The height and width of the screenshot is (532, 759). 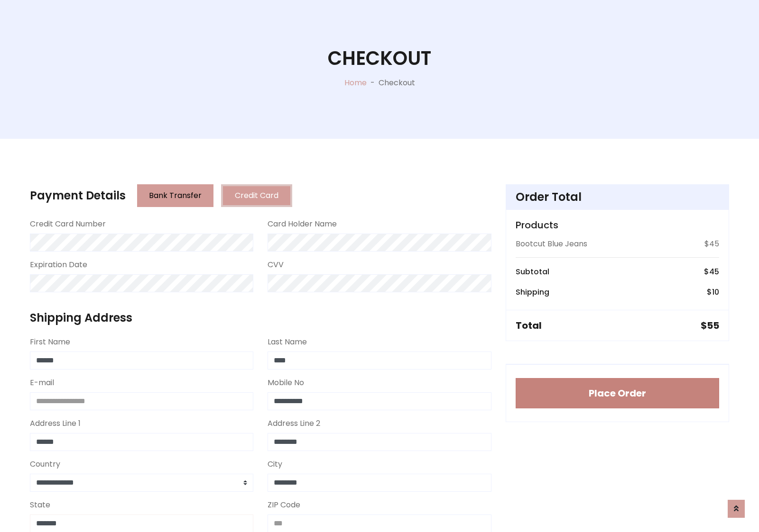 What do you see at coordinates (356, 82) in the screenshot?
I see `a: Home` at bounding box center [356, 82].